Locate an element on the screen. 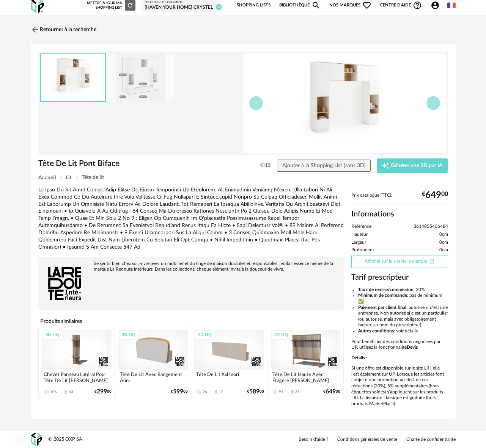 This screenshot has height=448, width=486. p: Pour bénéficier des conditions négociées par UP, utilisez la fonctionnalité is located at coordinates (400, 345).